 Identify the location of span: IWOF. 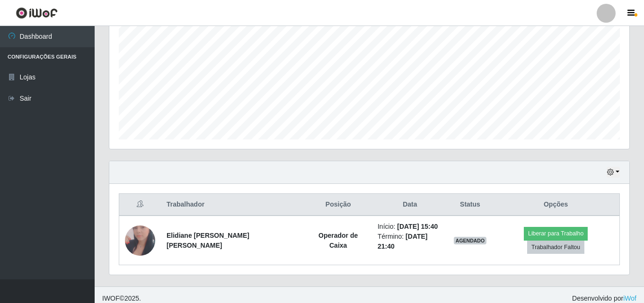
(111, 298).